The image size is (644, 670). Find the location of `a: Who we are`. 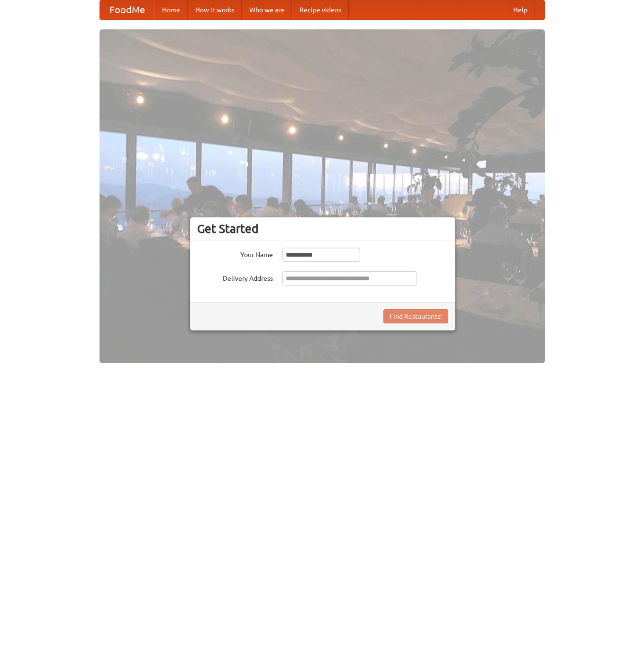

a: Who we are is located at coordinates (266, 10).